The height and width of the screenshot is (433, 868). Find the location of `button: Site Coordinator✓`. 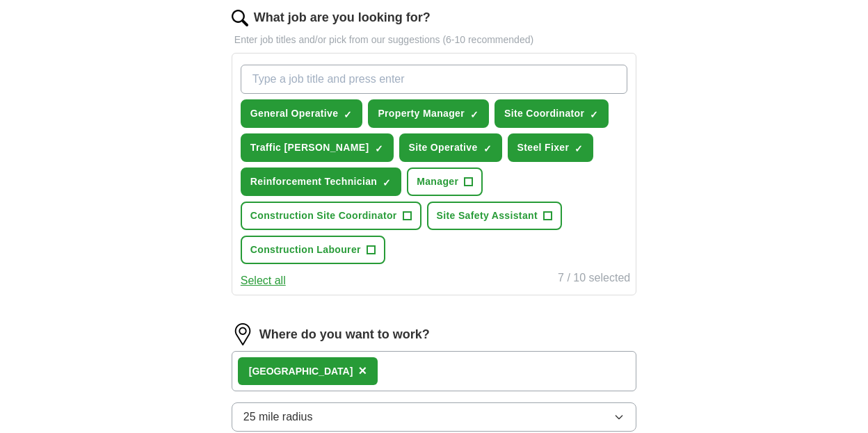

button: Site Coordinator✓ is located at coordinates (551, 113).